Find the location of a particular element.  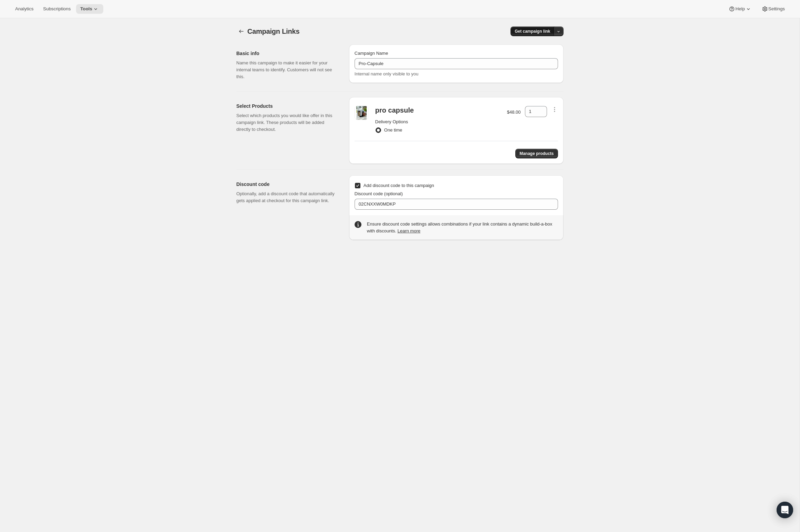

span: Add discount code to this campaign is located at coordinates (399, 186).